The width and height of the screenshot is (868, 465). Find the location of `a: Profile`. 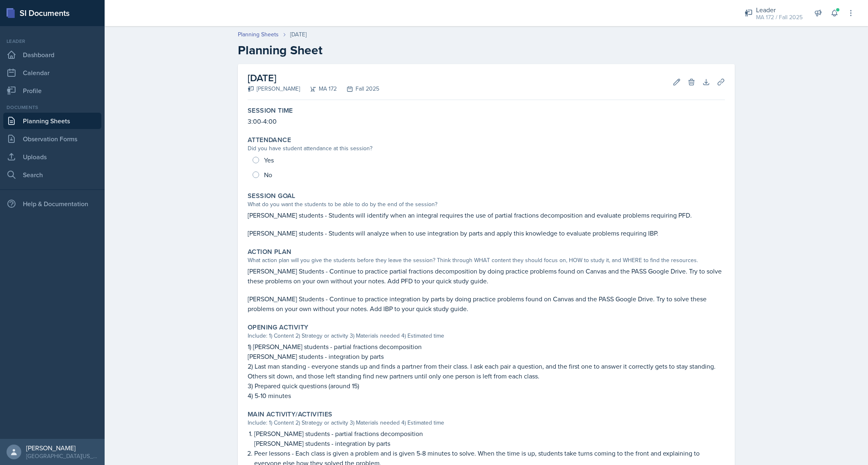

a: Profile is located at coordinates (52, 91).